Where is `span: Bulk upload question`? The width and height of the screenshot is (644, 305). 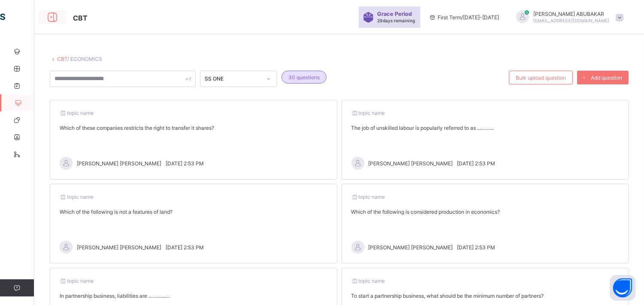
span: Bulk upload question is located at coordinates (541, 78).